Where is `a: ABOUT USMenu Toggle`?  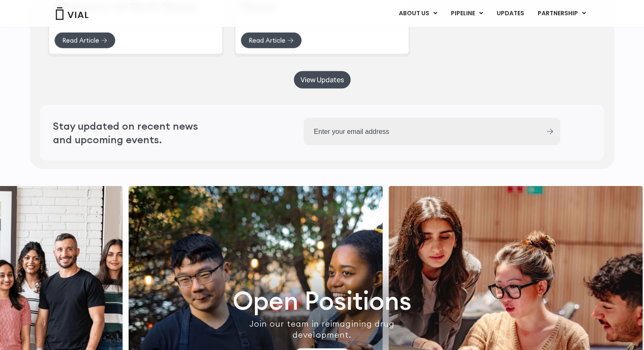
a: ABOUT USMenu Toggle is located at coordinates (417, 13).